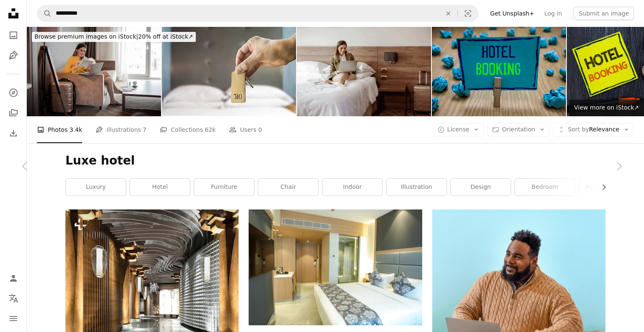 The width and height of the screenshot is (644, 332). What do you see at coordinates (229, 71) in the screenshot?
I see `img: get a suite in the luxe hotel` at bounding box center [229, 71].